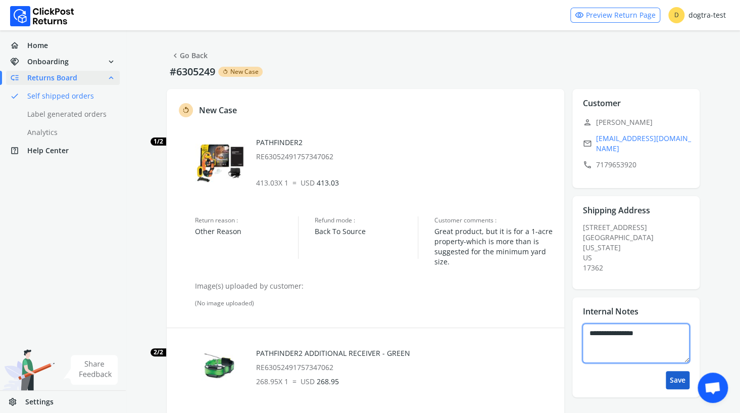 The height and width of the screenshot is (413, 740). What do you see at coordinates (37, 45) in the screenshot?
I see `span: Home` at bounding box center [37, 45].